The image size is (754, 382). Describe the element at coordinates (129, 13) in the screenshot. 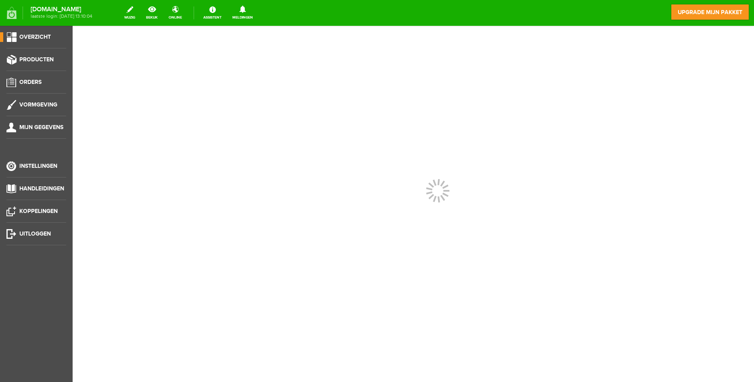

I see `a: wijzig` at that location.